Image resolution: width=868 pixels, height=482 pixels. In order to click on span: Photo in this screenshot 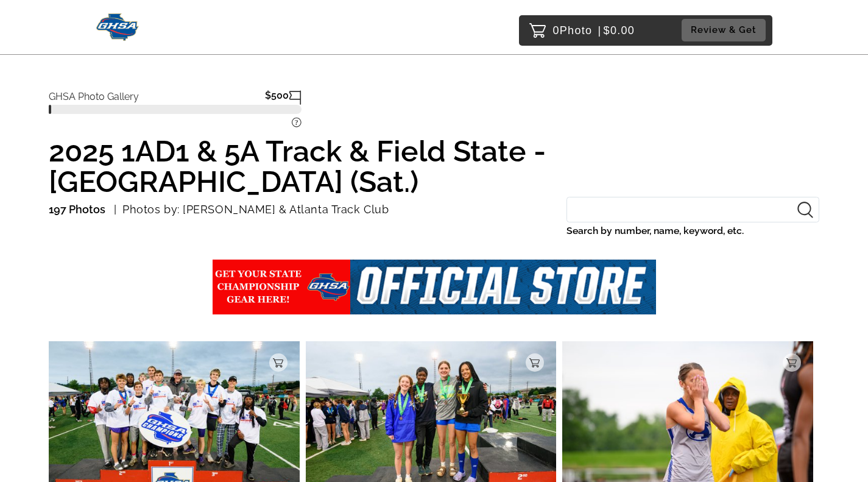, I will do `click(576, 31)`.